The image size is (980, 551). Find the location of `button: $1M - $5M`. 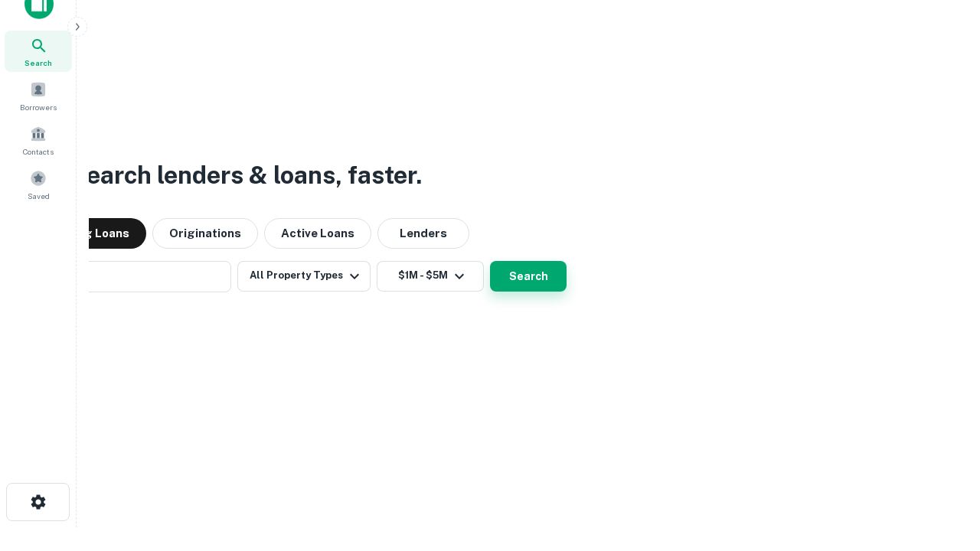

button: $1M - $5M is located at coordinates (430, 276).